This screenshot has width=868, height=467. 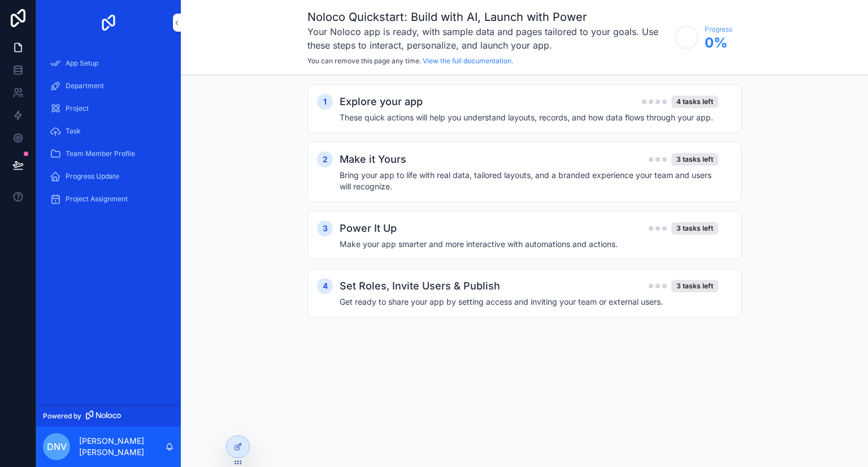 What do you see at coordinates (325, 286) in the screenshot?
I see `div: 4` at bounding box center [325, 286].